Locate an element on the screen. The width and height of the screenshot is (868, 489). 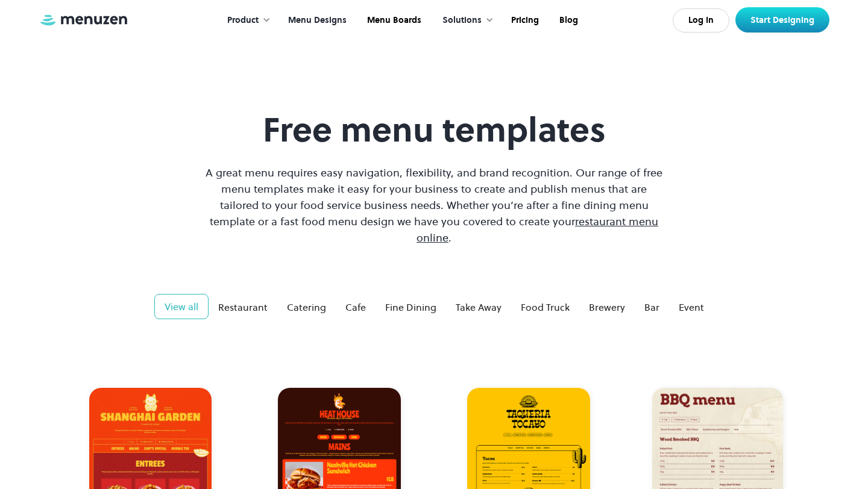
p: A great menu requires easy navigation, flexibility, and brand recognition. Our range of free menu... is located at coordinates (434, 205).